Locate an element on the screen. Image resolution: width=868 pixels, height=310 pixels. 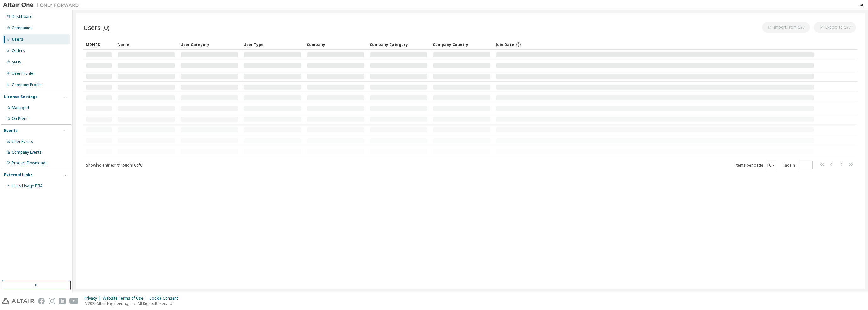
div: Company Events is located at coordinates (27, 153).